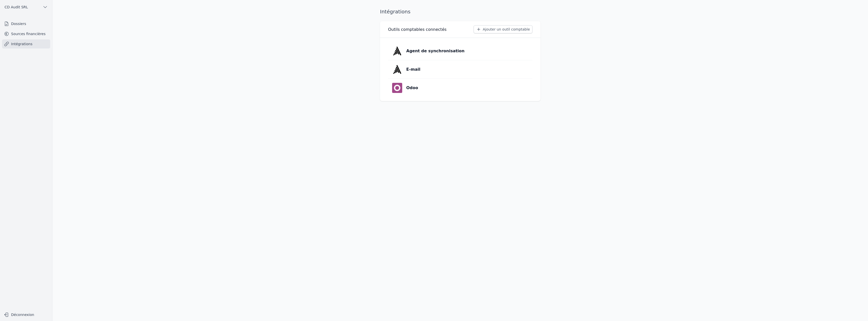  What do you see at coordinates (503, 29) in the screenshot?
I see `button: Ajouter un outil comptable` at bounding box center [503, 29].